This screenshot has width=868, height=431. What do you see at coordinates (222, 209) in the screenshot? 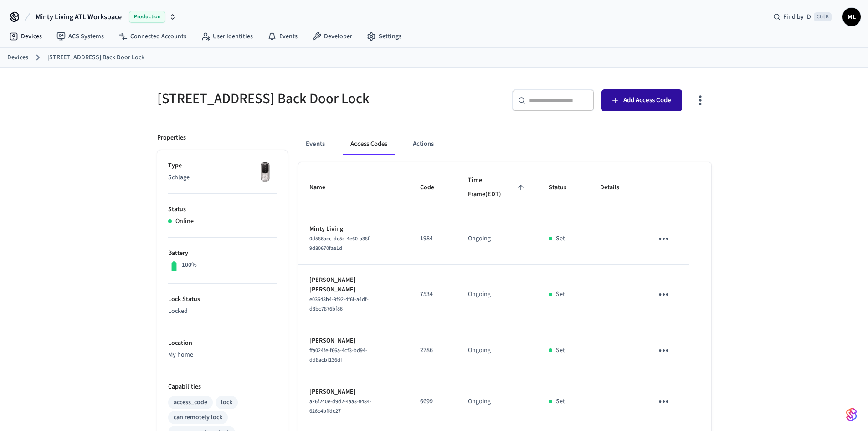
I see `p: Status` at bounding box center [222, 209].